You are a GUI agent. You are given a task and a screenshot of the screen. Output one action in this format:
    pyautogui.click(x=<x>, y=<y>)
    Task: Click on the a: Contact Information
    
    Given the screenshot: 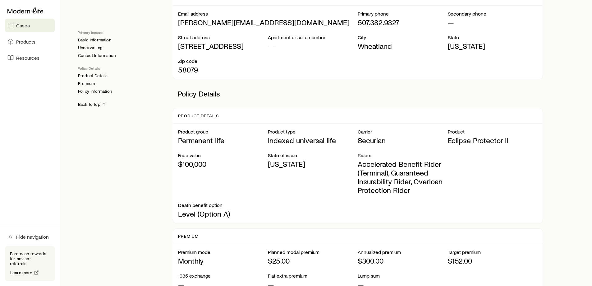 What is the action you would take?
    pyautogui.click(x=97, y=55)
    